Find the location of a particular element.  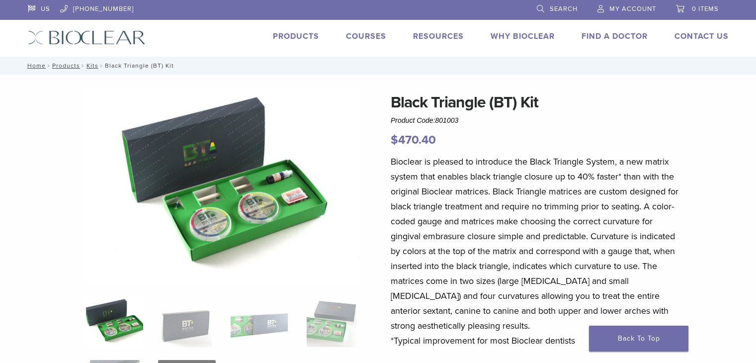

h1: Black Triangle (BT) Kit is located at coordinates (537, 102).